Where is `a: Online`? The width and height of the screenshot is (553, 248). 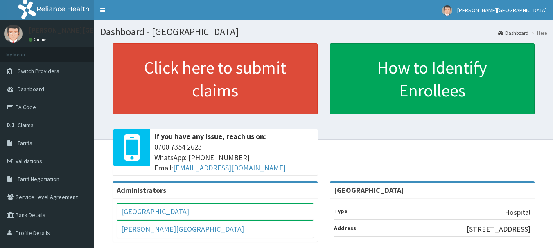 a: Online is located at coordinates (38, 40).